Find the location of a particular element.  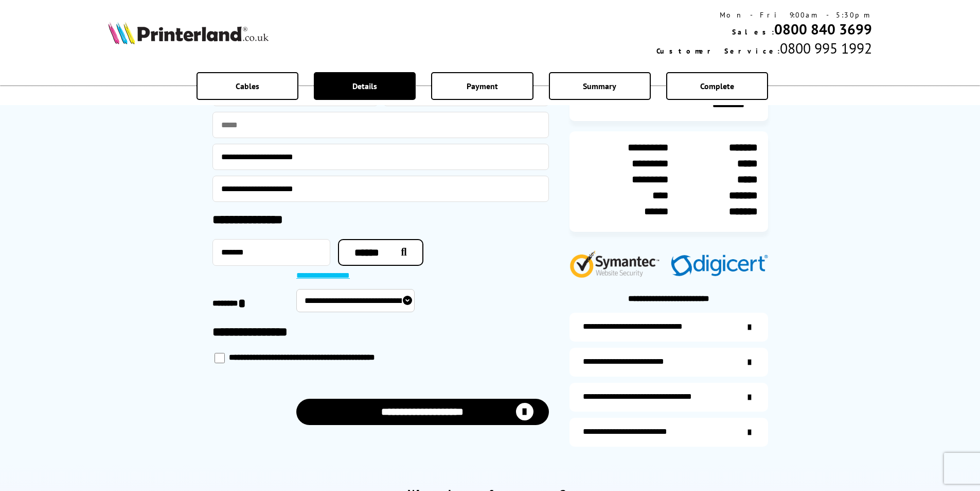

b: 0800 840 3699 is located at coordinates (823, 29).